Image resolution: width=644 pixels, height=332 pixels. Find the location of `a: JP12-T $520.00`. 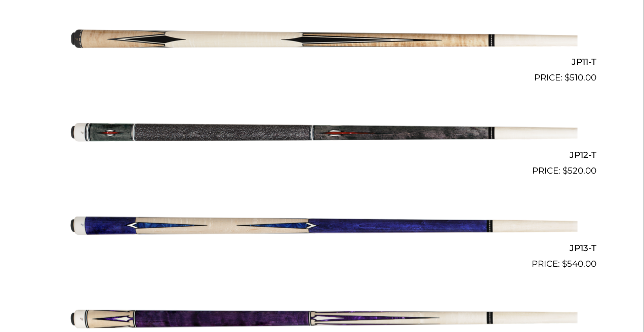

a: JP12-T $520.00 is located at coordinates (322, 133).